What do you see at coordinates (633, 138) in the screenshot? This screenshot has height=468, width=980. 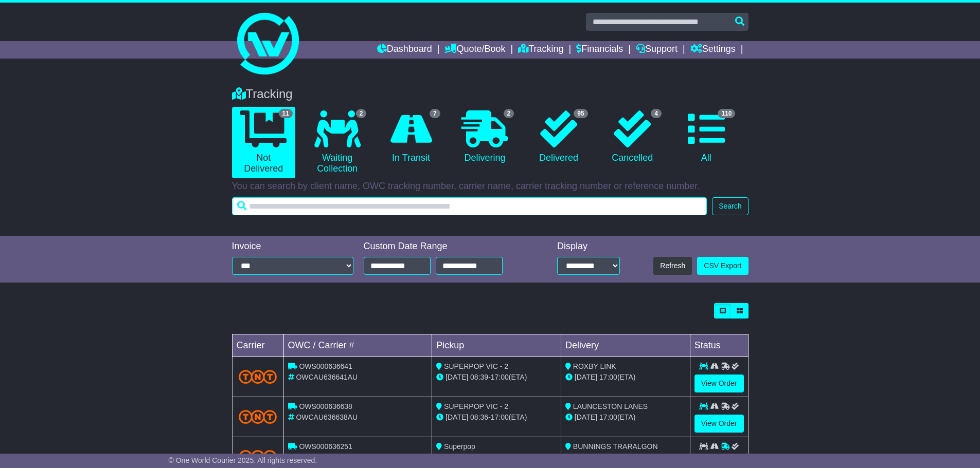 I see `a: 4 Cancelled` at bounding box center [633, 138].